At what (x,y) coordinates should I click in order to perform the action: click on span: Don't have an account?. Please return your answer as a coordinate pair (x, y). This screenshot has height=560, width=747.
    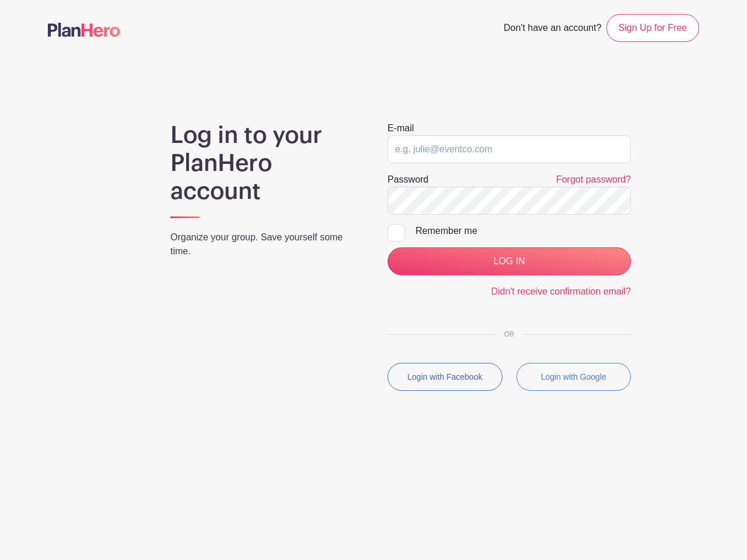
    Looking at the image, I should click on (552, 29).